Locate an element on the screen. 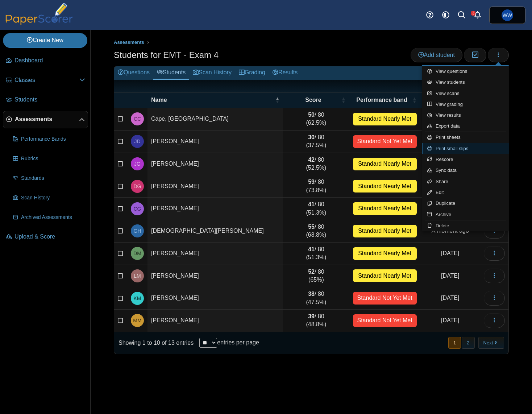  span: Name is located at coordinates (212, 100).